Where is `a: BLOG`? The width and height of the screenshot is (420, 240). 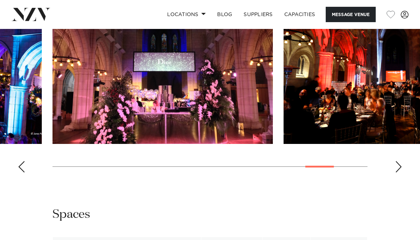 a: BLOG is located at coordinates (224, 14).